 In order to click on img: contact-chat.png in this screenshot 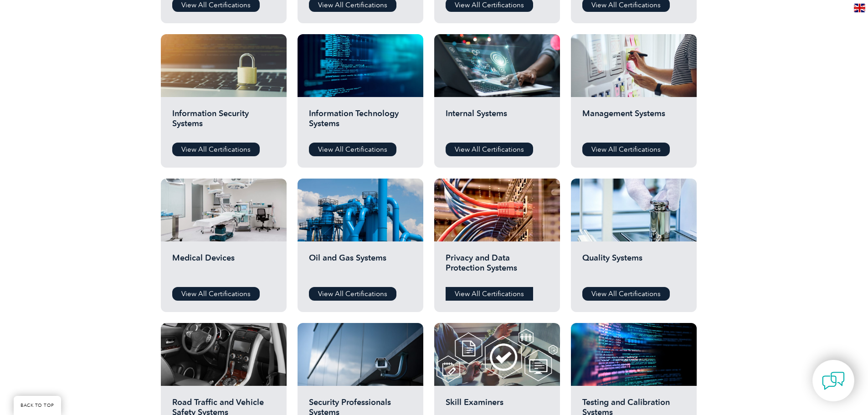, I will do `click(833, 381)`.